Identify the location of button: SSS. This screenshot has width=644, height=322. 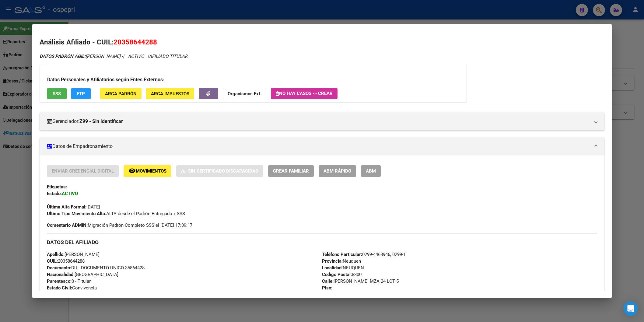
(57, 93).